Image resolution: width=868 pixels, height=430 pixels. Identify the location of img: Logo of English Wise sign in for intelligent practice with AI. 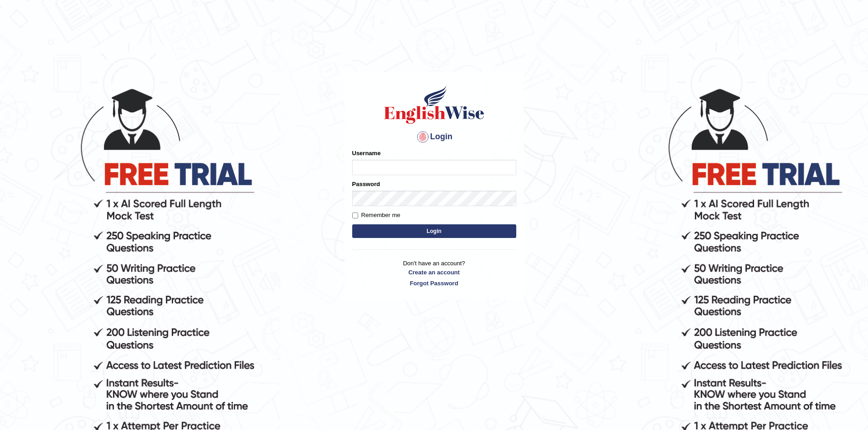
(434, 105).